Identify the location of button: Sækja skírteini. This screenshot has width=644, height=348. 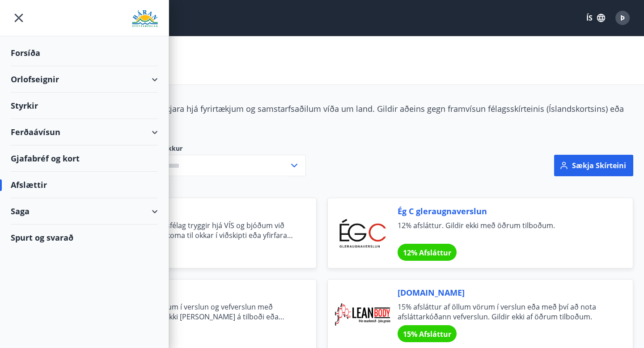
(594, 165).